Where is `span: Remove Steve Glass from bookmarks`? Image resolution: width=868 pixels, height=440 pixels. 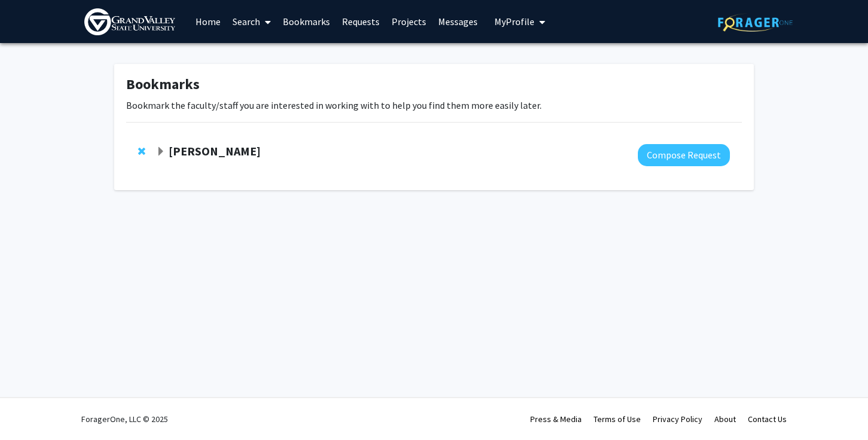 span: Remove Steve Glass from bookmarks is located at coordinates (141, 152).